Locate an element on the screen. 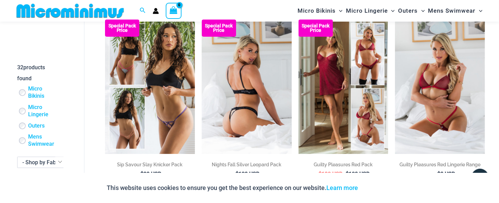  a: Guilty Pleasures Red Pack is located at coordinates (343, 166).